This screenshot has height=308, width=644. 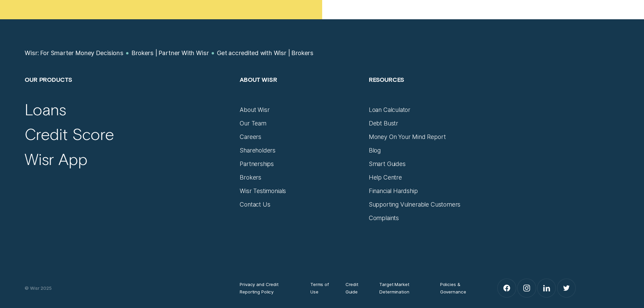 What do you see at coordinates (385, 178) in the screenshot?
I see `a: Help Centre` at bounding box center [385, 178].